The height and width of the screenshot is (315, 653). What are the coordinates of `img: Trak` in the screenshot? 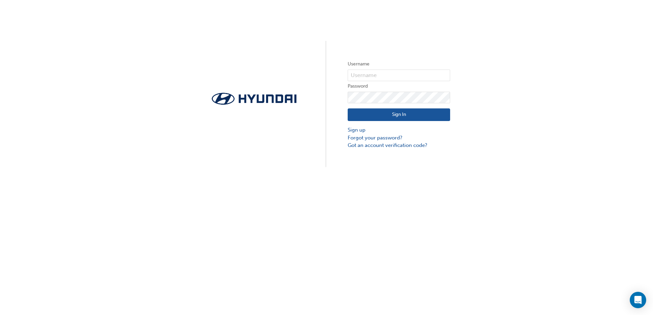 It's located at (254, 99).